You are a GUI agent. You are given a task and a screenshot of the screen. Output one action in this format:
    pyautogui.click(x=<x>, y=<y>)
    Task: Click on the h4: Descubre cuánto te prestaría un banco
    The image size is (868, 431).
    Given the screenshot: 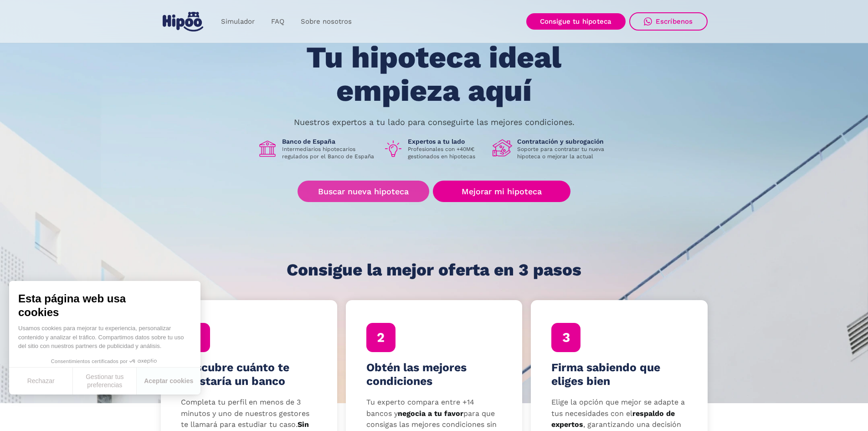 What is the action you would take?
    pyautogui.click(x=249, y=374)
    